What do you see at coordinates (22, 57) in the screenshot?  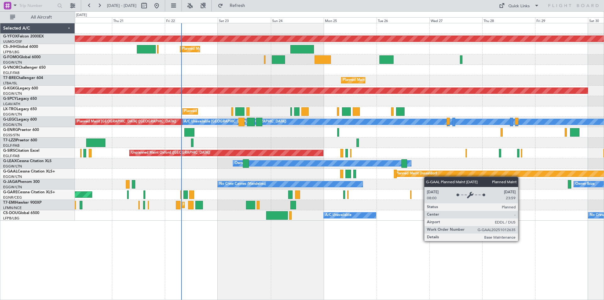 I see `a: G-FOMOGlobal 6000` at bounding box center [22, 57].